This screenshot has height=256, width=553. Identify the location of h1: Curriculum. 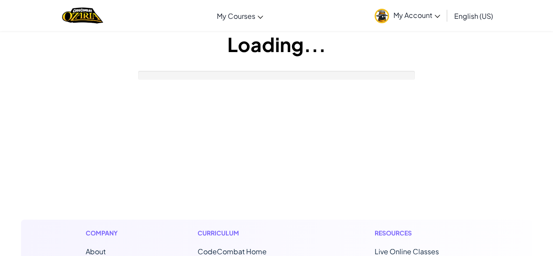
(250, 233).